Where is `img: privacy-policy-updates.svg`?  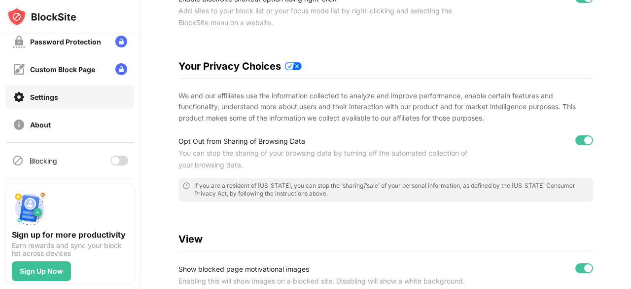 img: privacy-policy-updates.svg is located at coordinates (293, 66).